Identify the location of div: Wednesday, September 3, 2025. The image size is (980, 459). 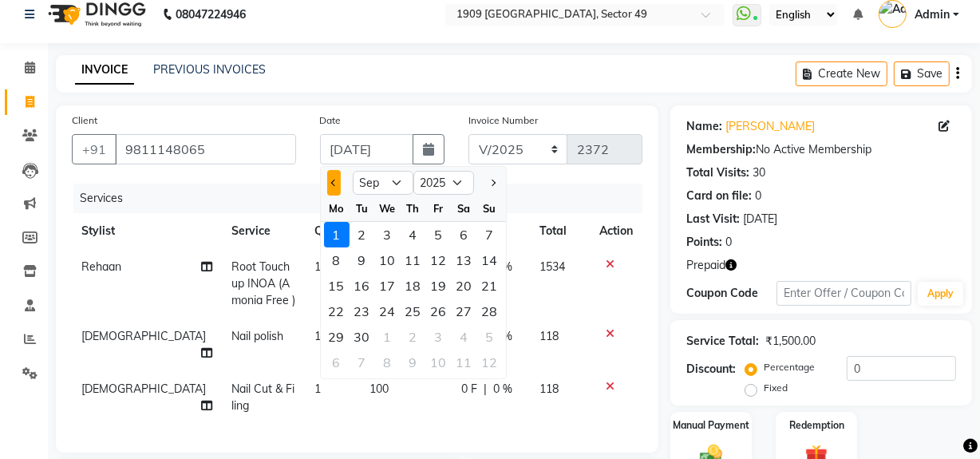
(388, 234).